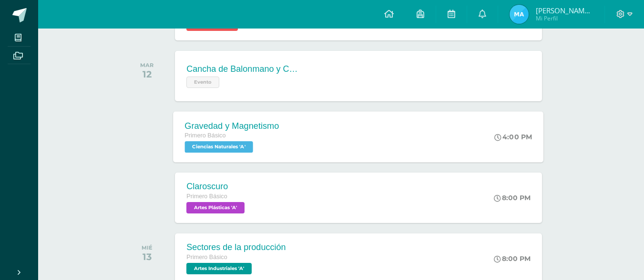 This screenshot has width=644, height=280. Describe the element at coordinates (215, 208) in the screenshot. I see `span: Artes Plásticas 'A'` at that location.